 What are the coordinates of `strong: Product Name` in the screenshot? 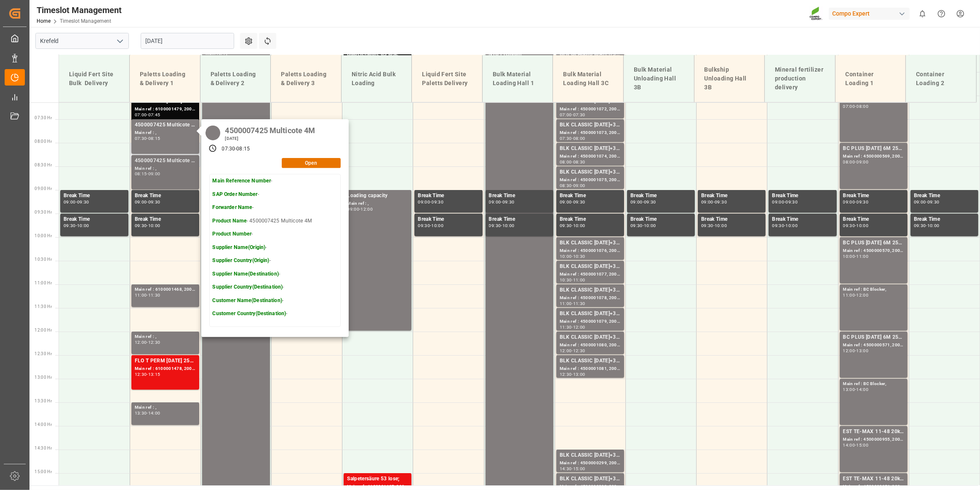 It's located at (230, 221).